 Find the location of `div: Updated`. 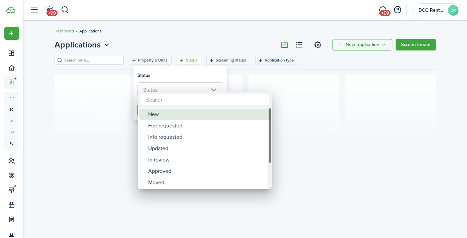

div: Updated is located at coordinates (207, 148).